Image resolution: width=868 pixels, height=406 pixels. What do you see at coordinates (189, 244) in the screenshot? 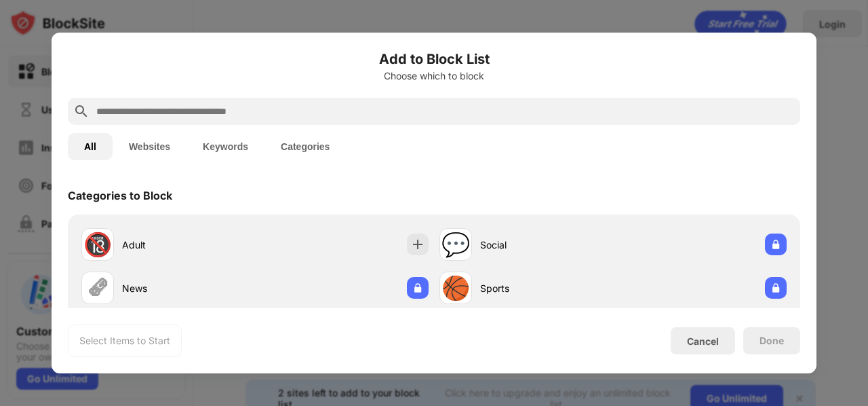
I see `div: Adult` at bounding box center [189, 244].